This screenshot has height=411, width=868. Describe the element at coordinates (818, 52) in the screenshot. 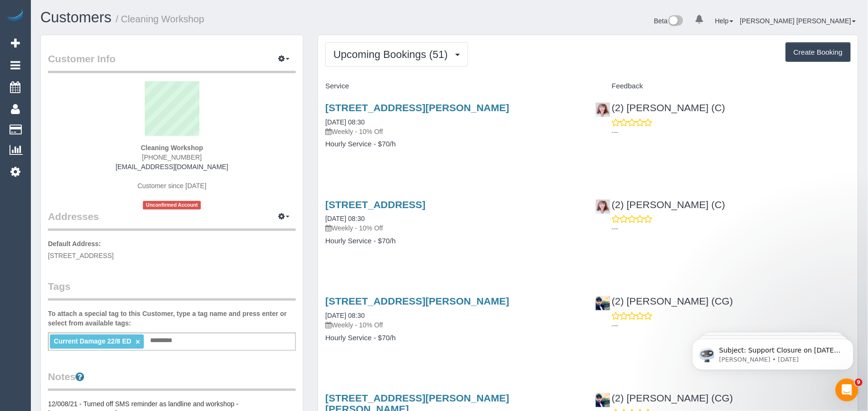

I see `button: Create Booking` at that location.